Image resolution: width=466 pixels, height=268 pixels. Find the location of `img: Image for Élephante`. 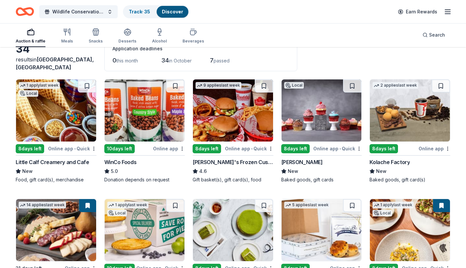

img: Image for Élephante is located at coordinates (410, 230).